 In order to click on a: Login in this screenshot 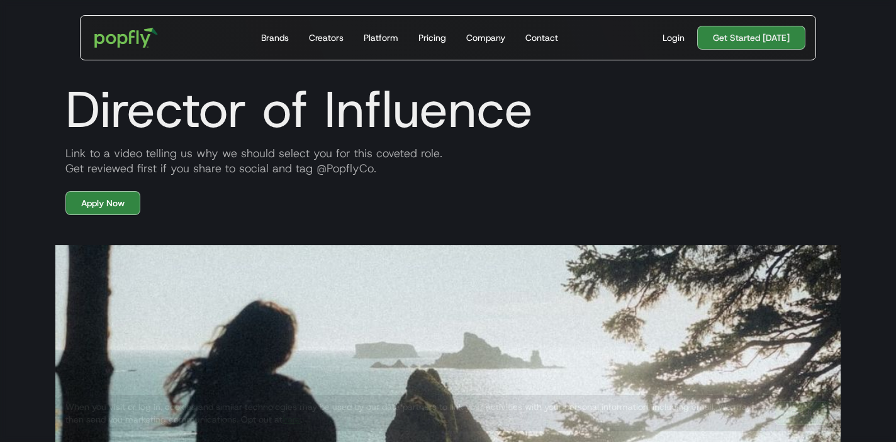, I will do `click(673, 38)`.